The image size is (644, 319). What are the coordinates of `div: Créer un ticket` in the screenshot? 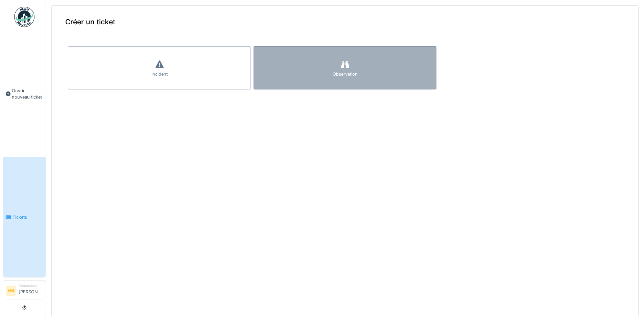 It's located at (345, 22).